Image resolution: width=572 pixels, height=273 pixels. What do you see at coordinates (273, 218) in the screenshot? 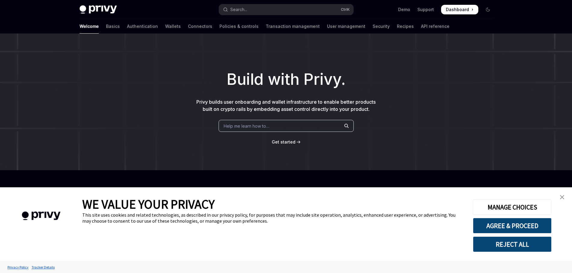
I see `div: This site uses cookies and related technologies, as described in our privacy policy, for purposes...` at bounding box center [273, 218].